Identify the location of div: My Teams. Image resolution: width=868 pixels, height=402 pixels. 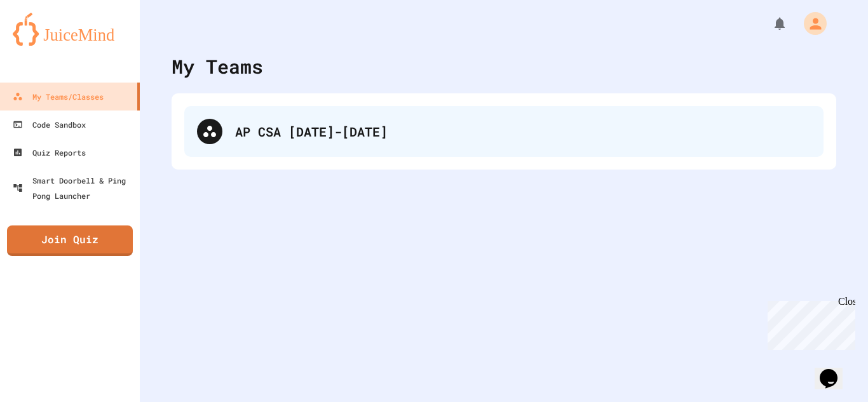
(217, 66).